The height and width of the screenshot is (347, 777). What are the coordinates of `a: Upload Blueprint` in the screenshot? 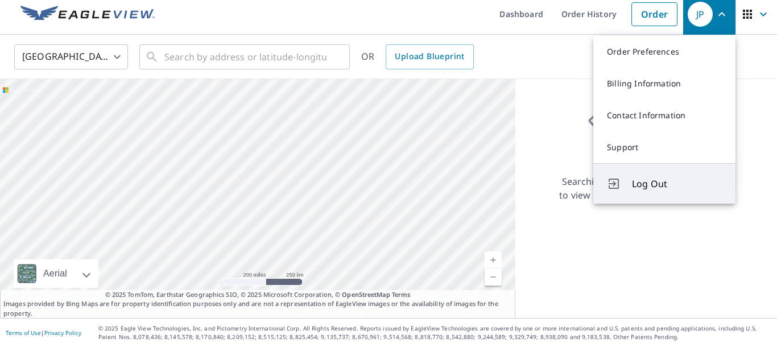 It's located at (430, 57).